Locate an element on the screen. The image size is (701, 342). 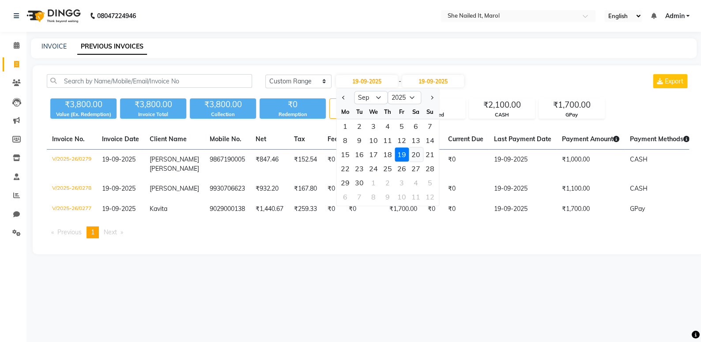
span: Payment Methods is located at coordinates (660, 139).